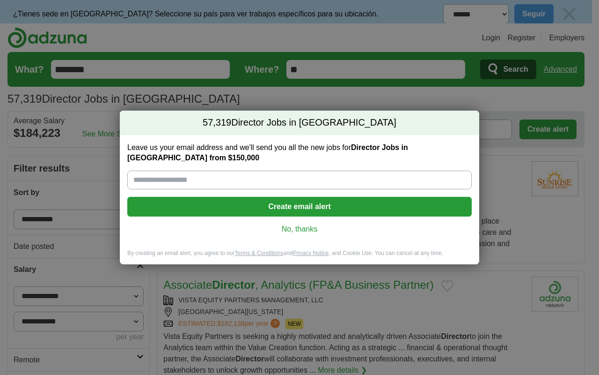 The width and height of the screenshot is (599, 375). I want to click on label: Leave us your email address and we'll send you all the new jobs for, so click(300, 153).